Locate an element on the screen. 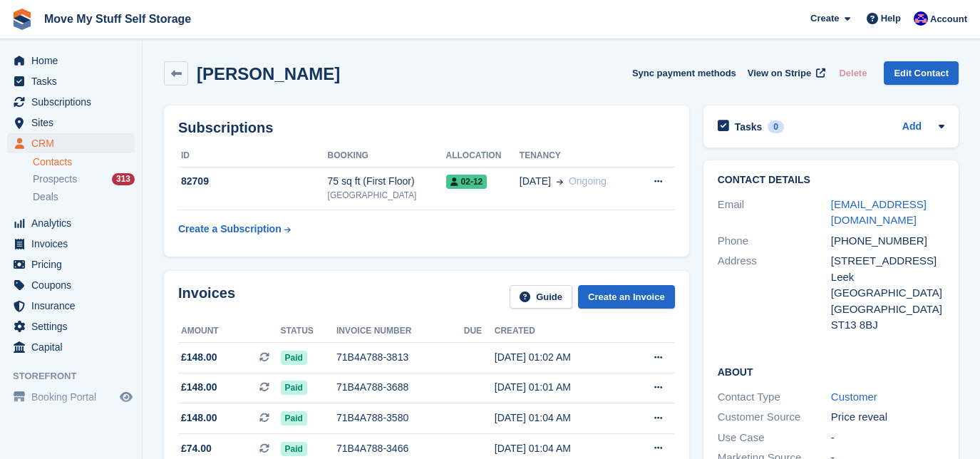  span: Coupons is located at coordinates (74, 285).